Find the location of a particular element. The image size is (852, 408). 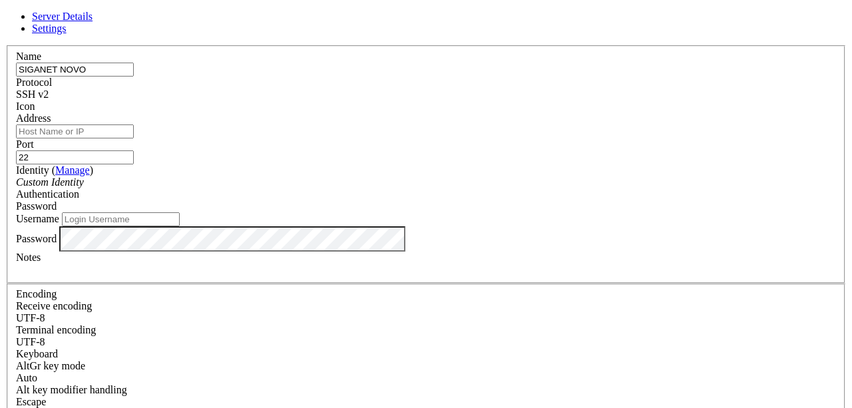

span: Server Details is located at coordinates (62, 16).